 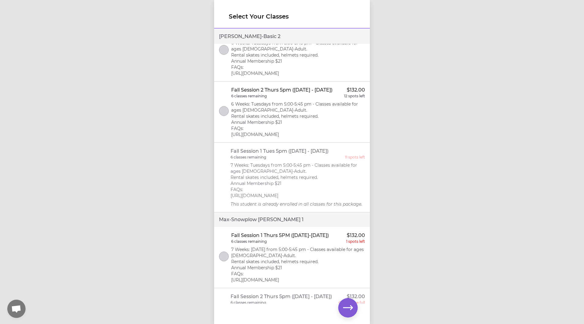 What do you see at coordinates (16, 309) in the screenshot?
I see `div: Open chat` at bounding box center [16, 309].